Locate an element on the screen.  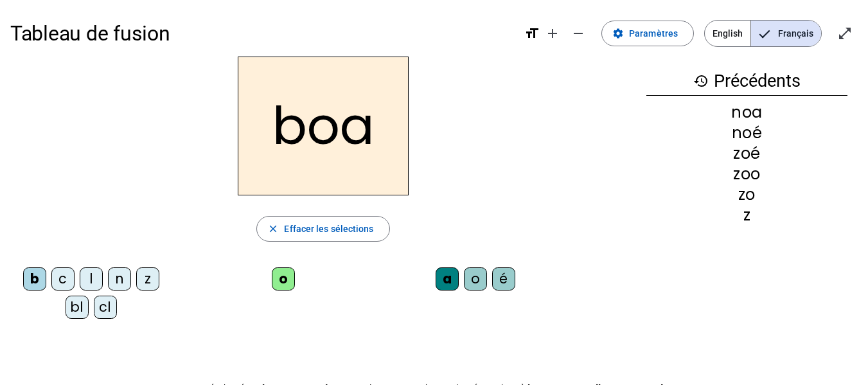
button: Entrer en plein écran is located at coordinates (845, 34).